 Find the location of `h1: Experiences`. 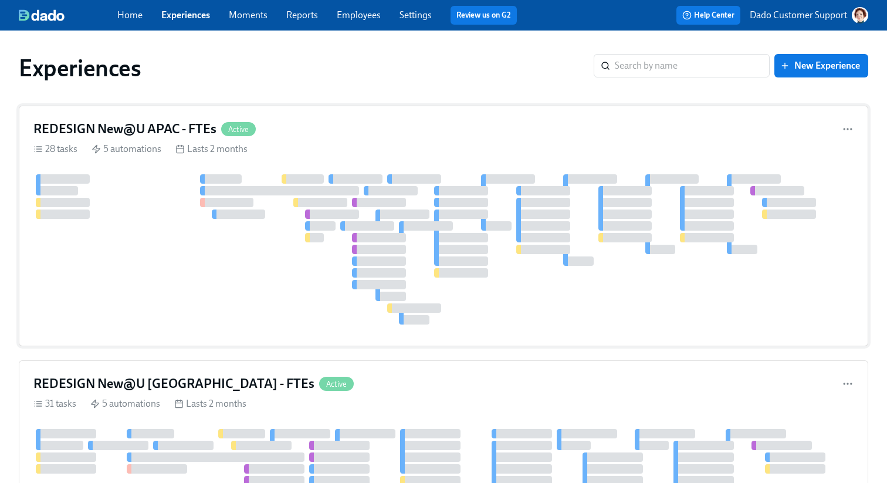

h1: Experiences is located at coordinates (80, 68).